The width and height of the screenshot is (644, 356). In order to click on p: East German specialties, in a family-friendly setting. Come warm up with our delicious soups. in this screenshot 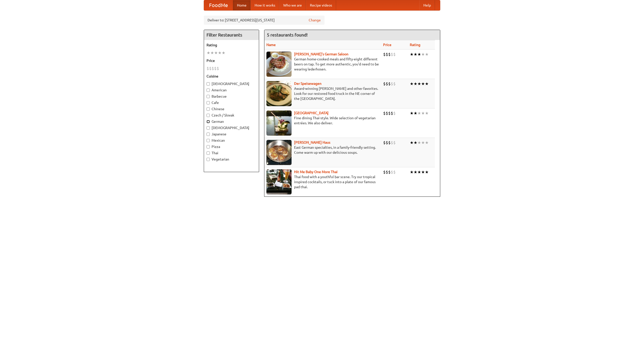, I will do `click(323, 150)`.